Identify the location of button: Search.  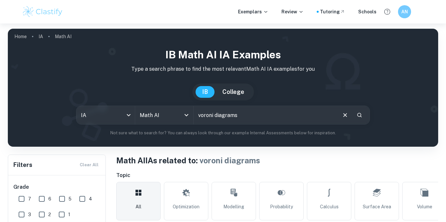
(359, 115).